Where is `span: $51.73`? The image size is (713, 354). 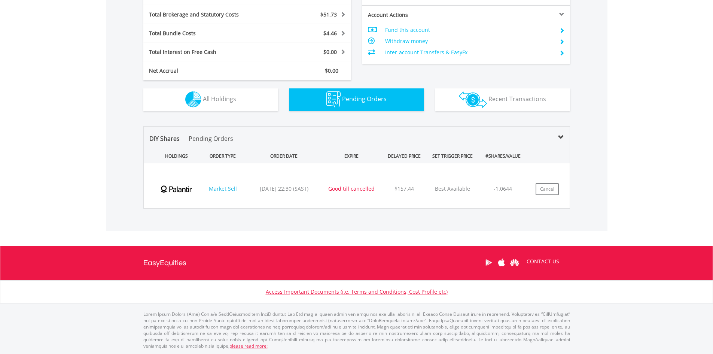
span: $51.73 is located at coordinates (329, 14).